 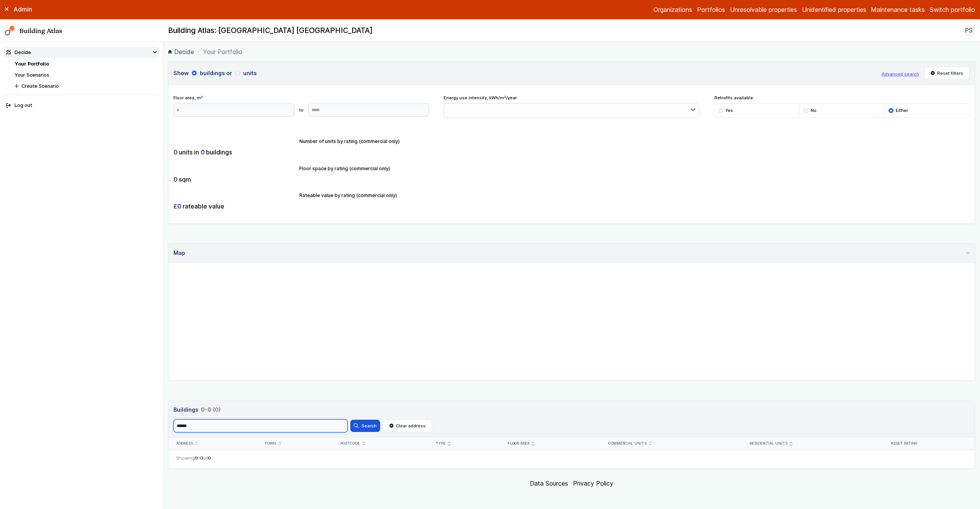 What do you see at coordinates (572, 410) in the screenshot?
I see `h3: Buildings` at bounding box center [572, 410].